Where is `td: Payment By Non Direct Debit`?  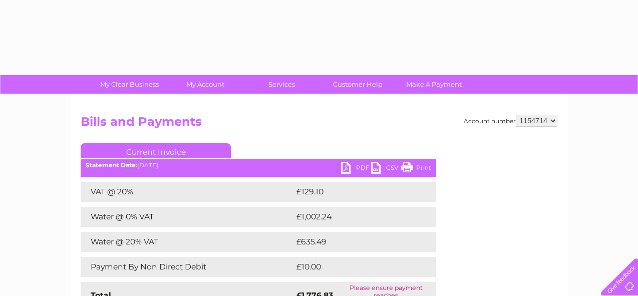
td: Payment By Non Direct Debit is located at coordinates (187, 267).